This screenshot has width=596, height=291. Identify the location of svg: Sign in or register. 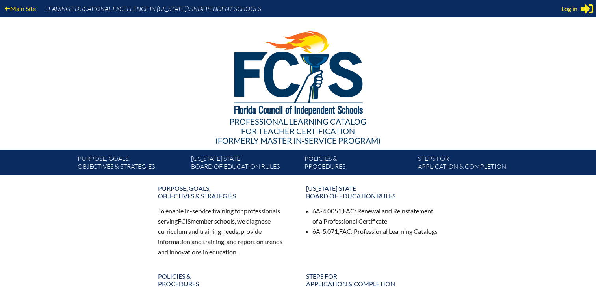
(587, 9).